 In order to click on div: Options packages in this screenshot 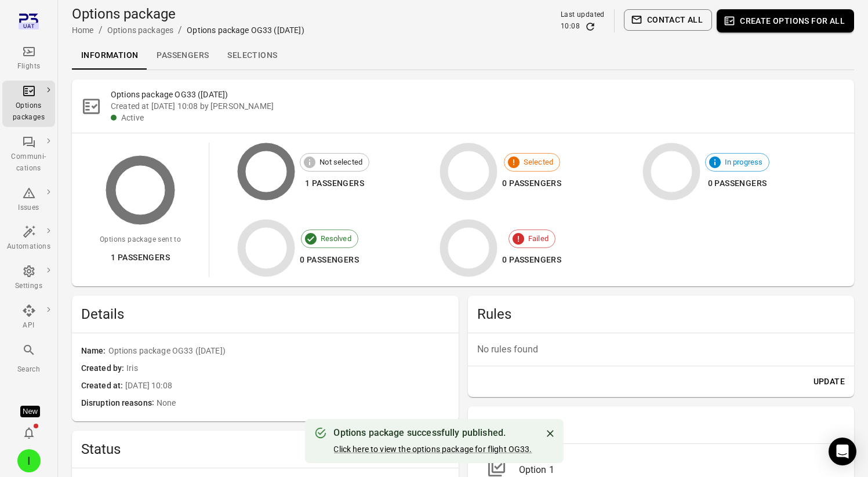, I will do `click(28, 112)`.